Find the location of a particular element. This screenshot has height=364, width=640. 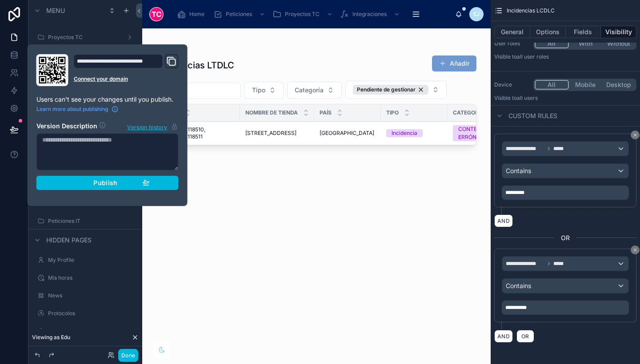

a: Integraciones is located at coordinates (371, 14).